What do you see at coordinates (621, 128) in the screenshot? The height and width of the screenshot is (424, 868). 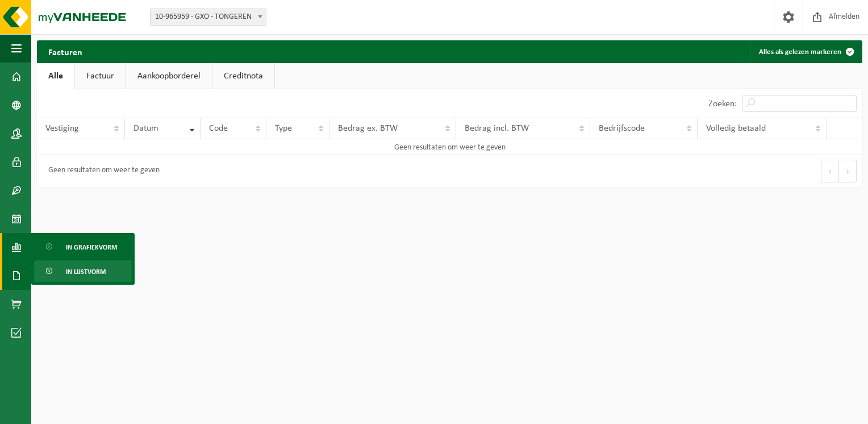 I see `span: Bedrijfscode` at bounding box center [621, 128].